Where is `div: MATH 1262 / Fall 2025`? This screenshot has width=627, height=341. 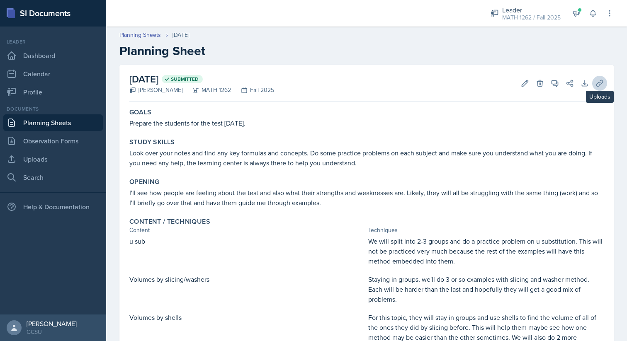
div: MATH 1262 / Fall 2025 is located at coordinates (531, 17).